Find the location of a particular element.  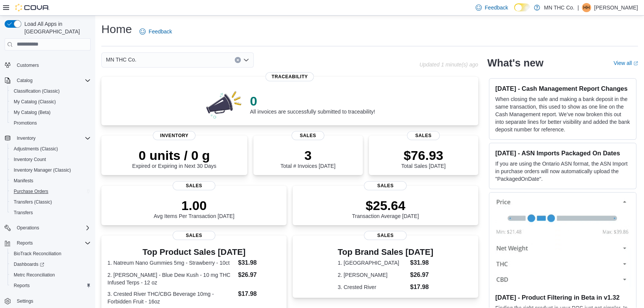

p: Updated 1 minute(s) ago is located at coordinates (448, 65).